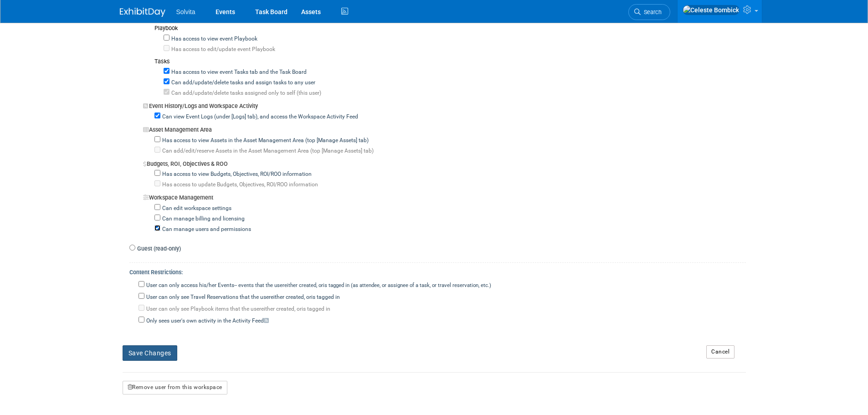 The width and height of the screenshot is (868, 415). I want to click on div: Tasks, so click(450, 61).